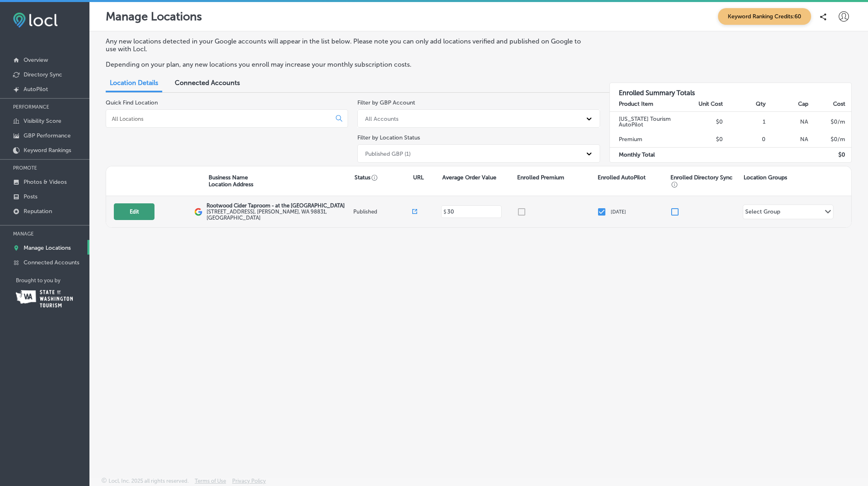 Image resolution: width=868 pixels, height=486 pixels. What do you see at coordinates (645, 139) in the screenshot?
I see `td: Premium` at bounding box center [645, 139].